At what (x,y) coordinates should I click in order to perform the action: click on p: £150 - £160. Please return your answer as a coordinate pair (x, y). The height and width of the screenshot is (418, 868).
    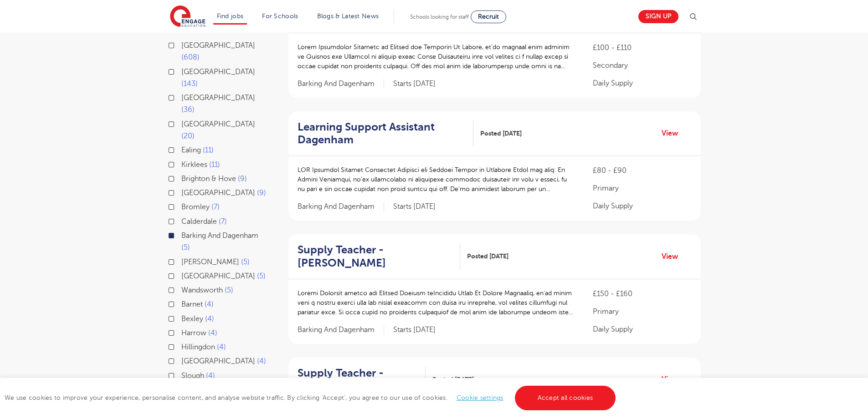
    Looking at the image, I should click on (642, 294).